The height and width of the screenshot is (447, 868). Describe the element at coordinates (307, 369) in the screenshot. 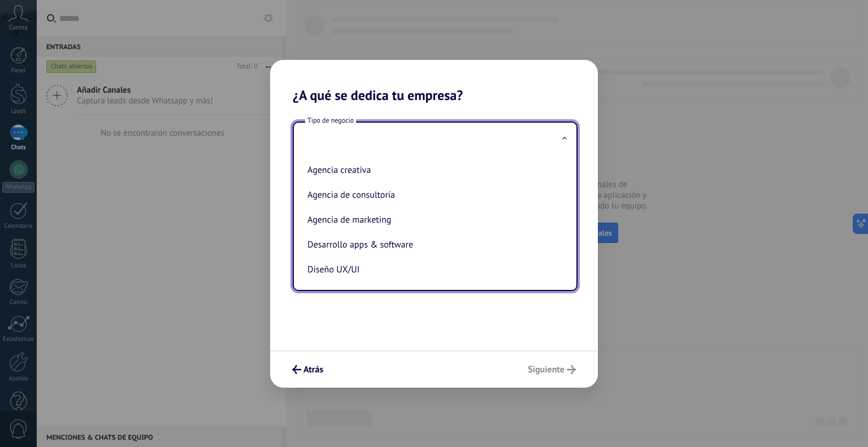

I see `button: Atrás` at that location.